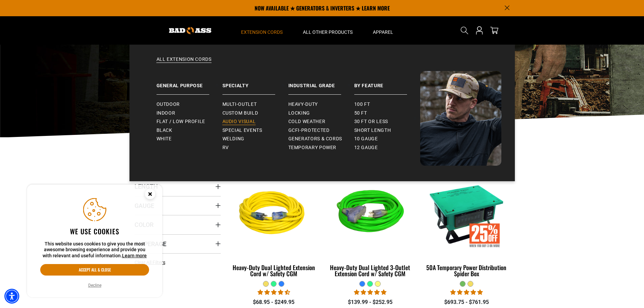  What do you see at coordinates (241, 113) in the screenshot?
I see `span: Custom Build` at bounding box center [241, 113].